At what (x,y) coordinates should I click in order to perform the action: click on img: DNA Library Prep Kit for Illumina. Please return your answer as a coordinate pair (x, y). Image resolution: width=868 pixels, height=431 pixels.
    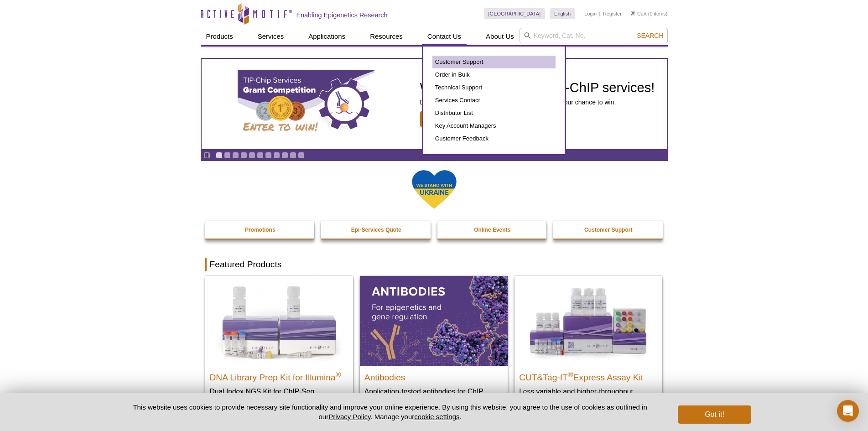
    Looking at the image, I should click on (279, 321).